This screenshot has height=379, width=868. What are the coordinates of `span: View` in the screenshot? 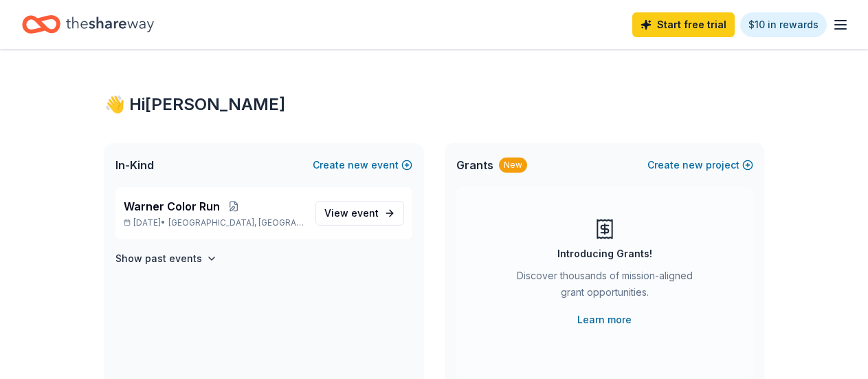 It's located at (351, 214).